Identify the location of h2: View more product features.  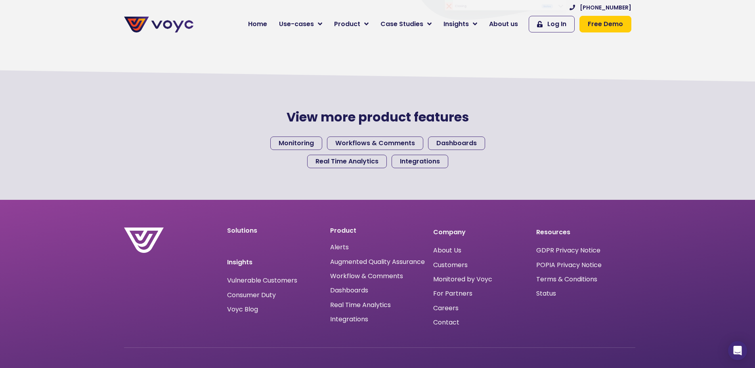
(377, 117).